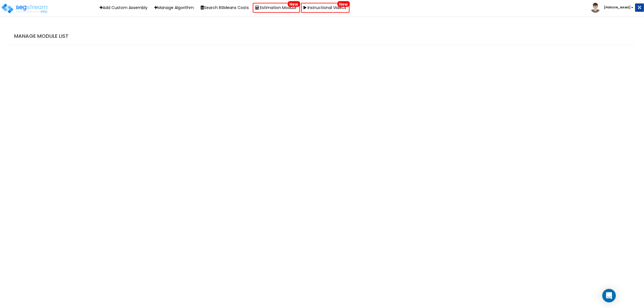 The width and height of the screenshot is (644, 308). I want to click on a: Estimation ModuleNew, so click(276, 8).